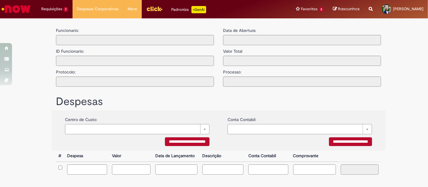 The image size is (428, 187). Describe the element at coordinates (16, 9) in the screenshot. I see `img: ServiceNow` at that location.